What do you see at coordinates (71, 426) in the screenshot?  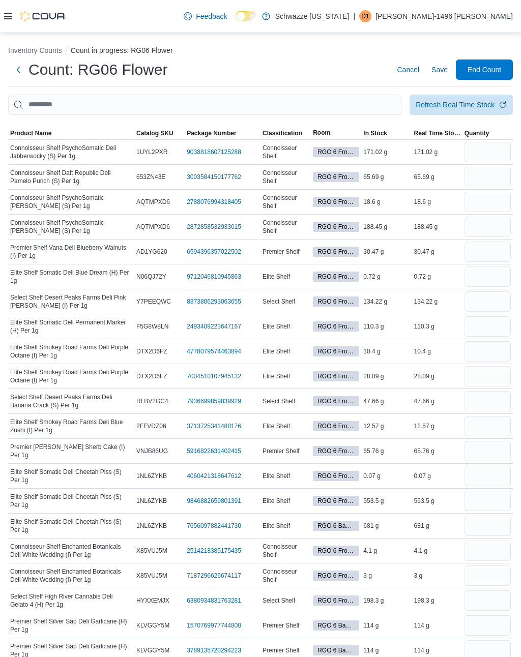 I see `span: Elite Shelf Smokey Road Farms Deli Blue Zushi (I) Per 1g` at bounding box center [71, 426].